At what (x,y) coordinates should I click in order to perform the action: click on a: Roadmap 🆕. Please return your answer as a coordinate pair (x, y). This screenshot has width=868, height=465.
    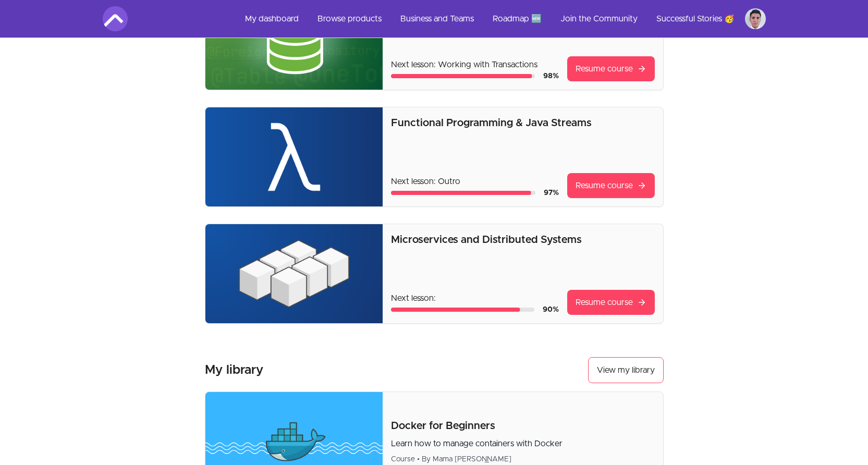
    Looking at the image, I should click on (517, 18).